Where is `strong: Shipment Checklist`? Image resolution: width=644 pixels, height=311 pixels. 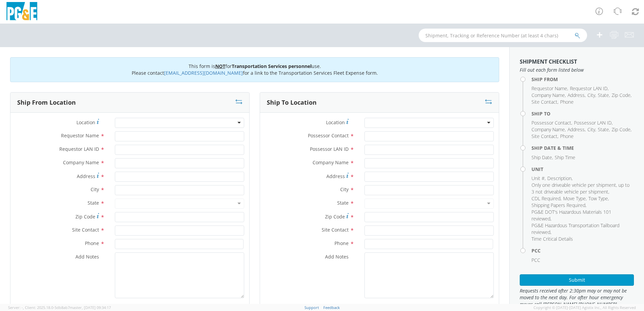
strong: Shipment Checklist is located at coordinates (548, 62).